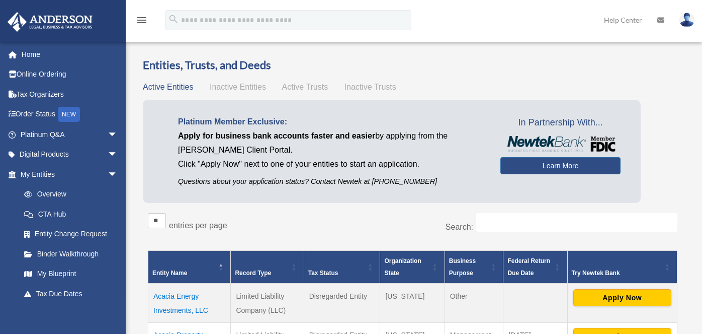 The height and width of the screenshot is (334, 702). What do you see at coordinates (561, 123) in the screenshot?
I see `span: In Partnership With...` at bounding box center [561, 123].